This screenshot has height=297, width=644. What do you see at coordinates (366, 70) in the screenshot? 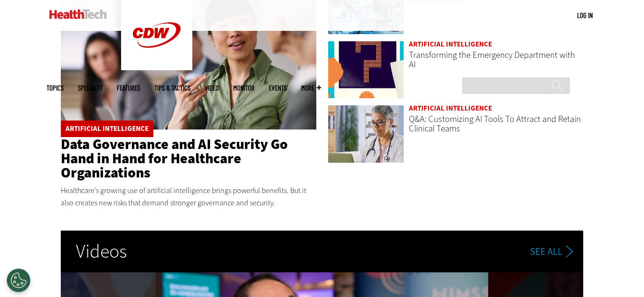
I see `a: illustration of question mark` at bounding box center [366, 70].